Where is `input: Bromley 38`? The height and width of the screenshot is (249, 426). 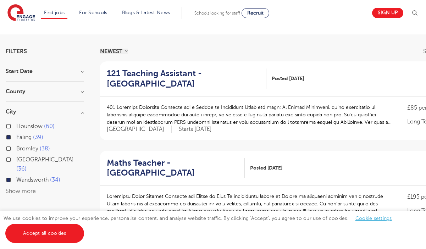
input: Bromley 38 is located at coordinates (18, 148).